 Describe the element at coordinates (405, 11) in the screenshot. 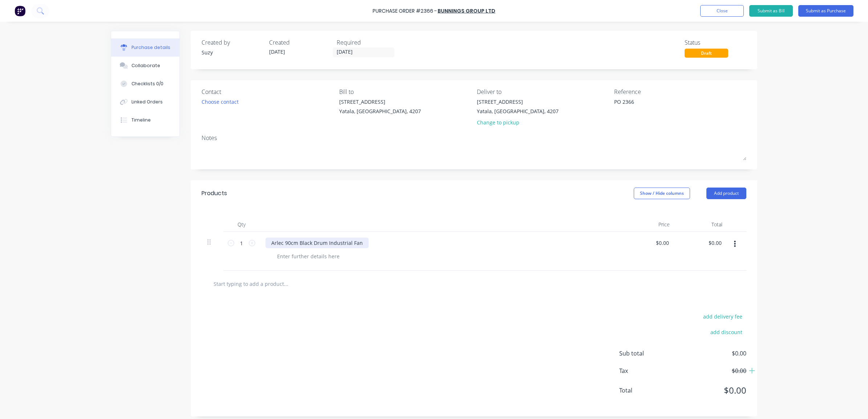

I see `div: Purchase Order #2366 -` at that location.